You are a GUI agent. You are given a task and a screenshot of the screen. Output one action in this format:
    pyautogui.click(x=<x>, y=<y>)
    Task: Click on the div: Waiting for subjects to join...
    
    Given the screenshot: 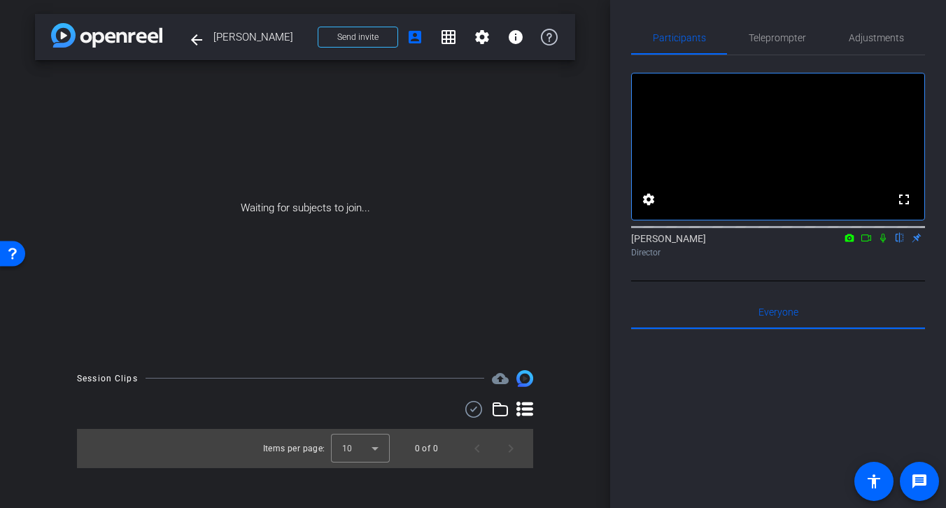 What is the action you would take?
    pyautogui.click(x=305, y=208)
    